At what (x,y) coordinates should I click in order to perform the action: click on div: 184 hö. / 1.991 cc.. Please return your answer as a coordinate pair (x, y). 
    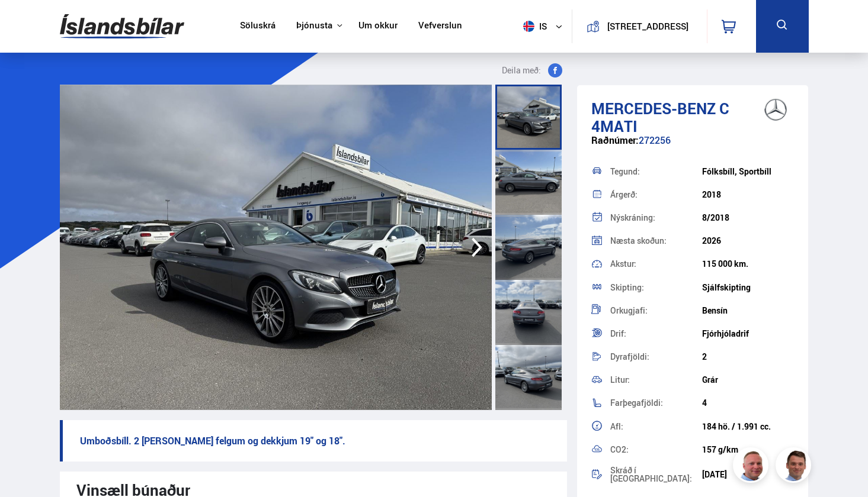
    Looking at the image, I should click on (748, 427).